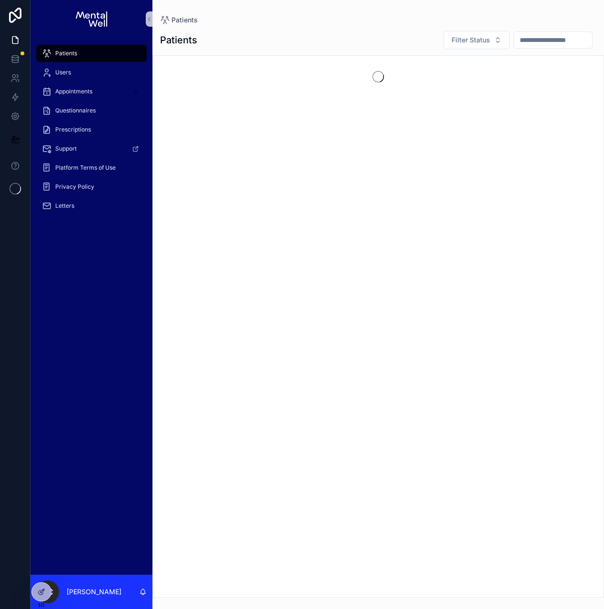 This screenshot has height=609, width=604. Describe the element at coordinates (73, 130) in the screenshot. I see `span: Prescriptions` at that location.